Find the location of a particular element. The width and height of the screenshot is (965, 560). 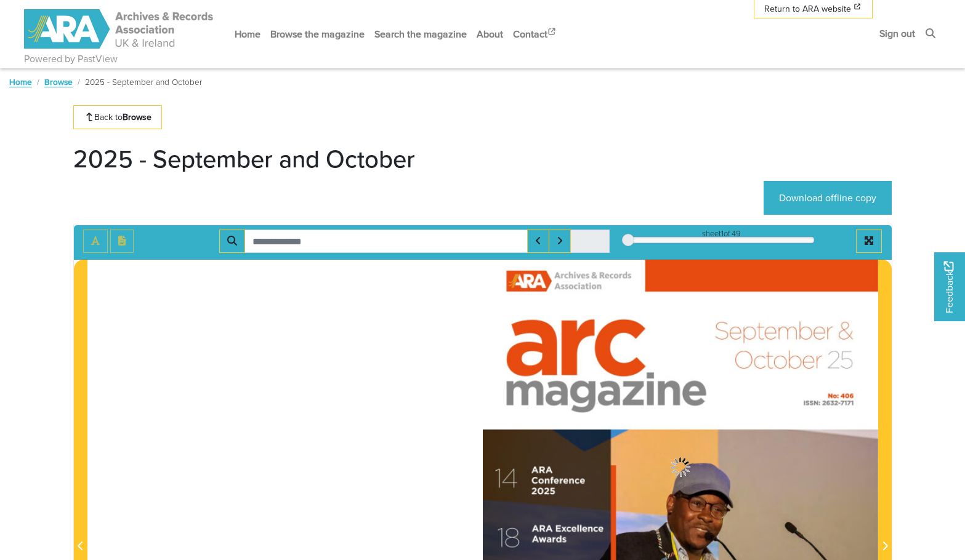

a: Contact is located at coordinates (535, 34).